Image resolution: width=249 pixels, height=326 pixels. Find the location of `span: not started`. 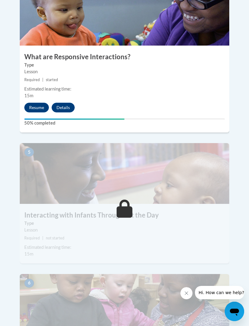

span: not started is located at coordinates (55, 238).